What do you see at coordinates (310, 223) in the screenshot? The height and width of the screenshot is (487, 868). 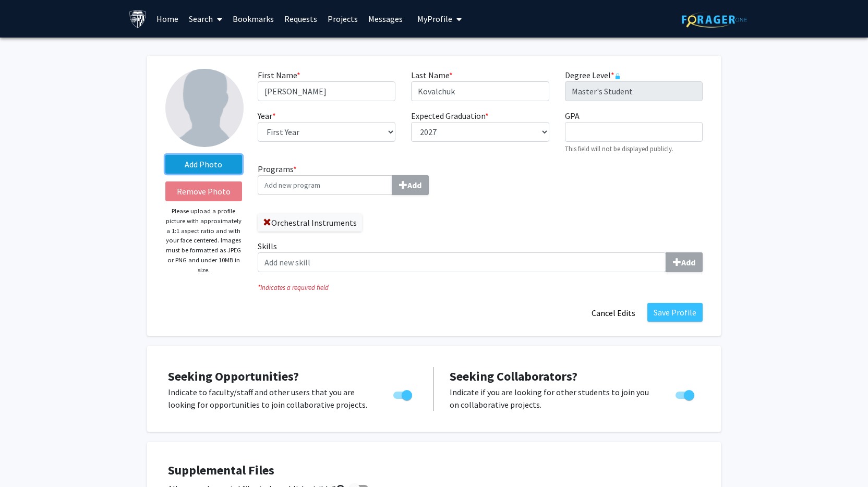 I see `label: Orchestral Instruments` at bounding box center [310, 223].